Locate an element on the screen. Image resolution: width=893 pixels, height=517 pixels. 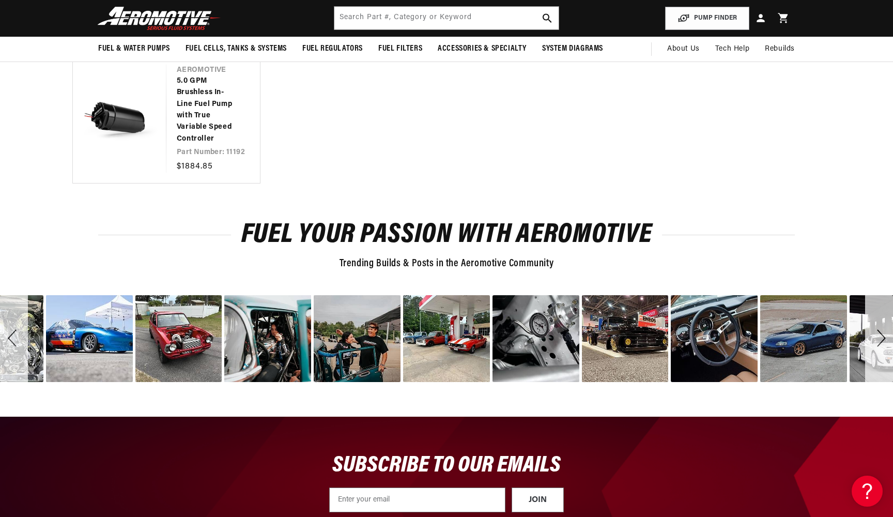
summary: Accessories & Specialty is located at coordinates (482, 49).